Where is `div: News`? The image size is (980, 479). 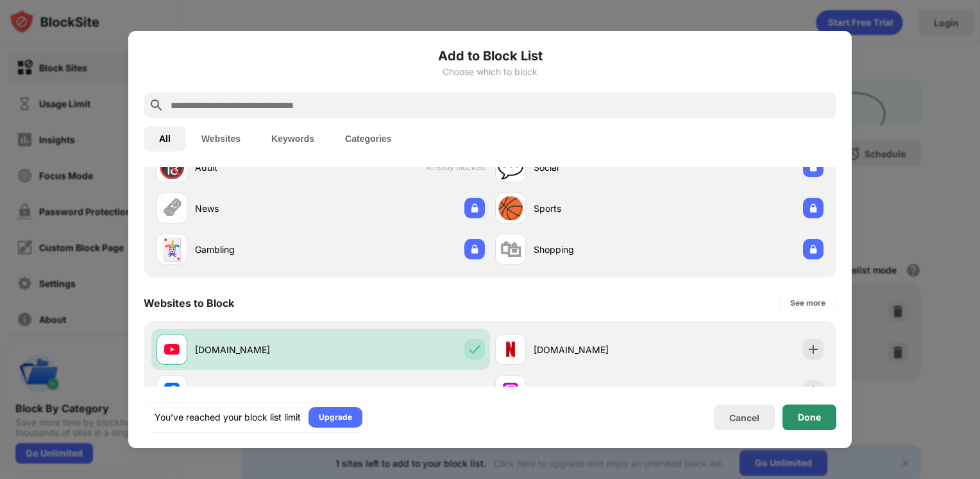 div: News is located at coordinates (258, 208).